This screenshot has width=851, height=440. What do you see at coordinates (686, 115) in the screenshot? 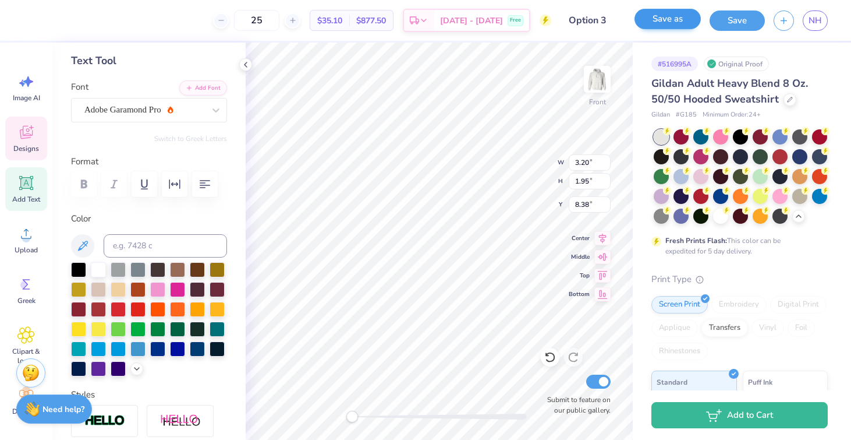
I see `span: # G185` at bounding box center [686, 115].